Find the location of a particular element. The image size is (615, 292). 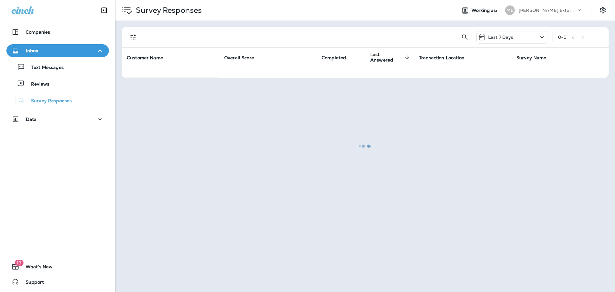

button: Inbox is located at coordinates (58, 51).